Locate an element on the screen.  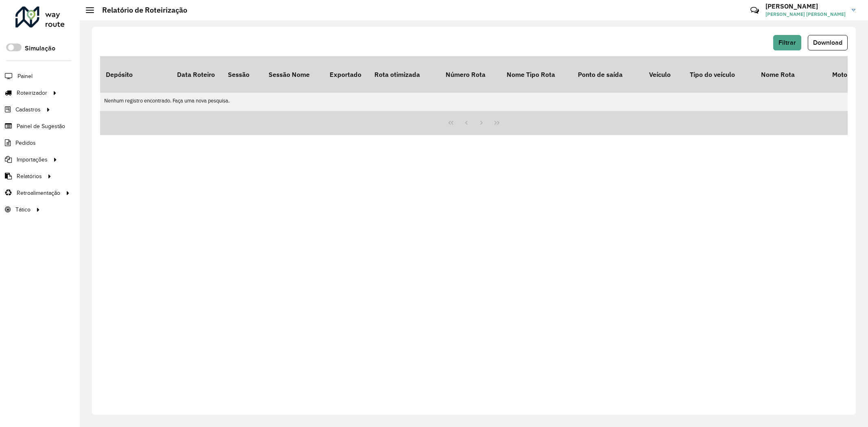
span: Filtrar is located at coordinates (787, 42).